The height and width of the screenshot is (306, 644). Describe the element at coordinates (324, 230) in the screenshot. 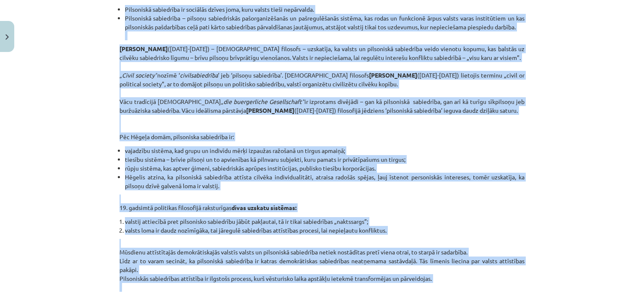

I see `li: valsts loma ir daudz nozīmīgāka, tai jāregulē sabiedrības attīstības procesi, lai nepieļautu konf...` at that location.